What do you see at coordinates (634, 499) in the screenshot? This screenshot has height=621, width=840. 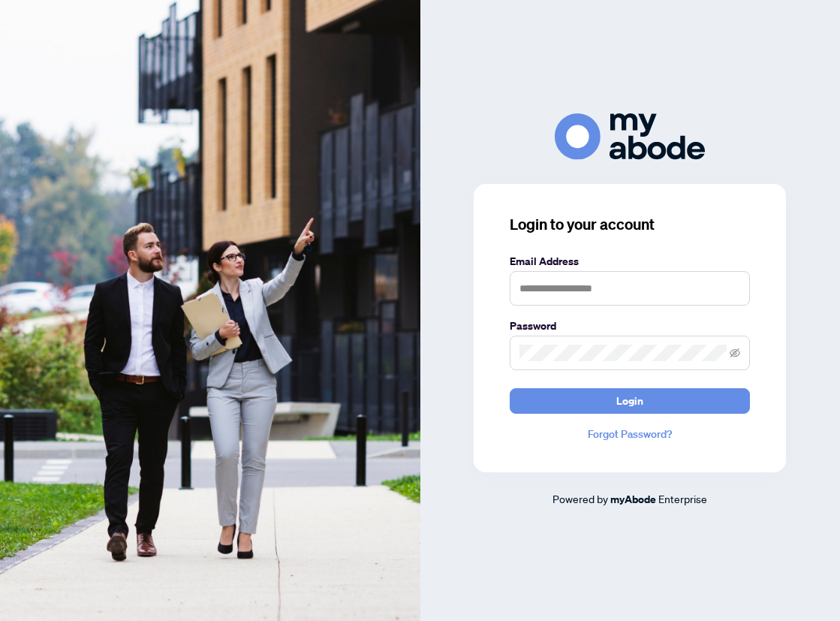 I see `a: myAbode` at bounding box center [634, 499].